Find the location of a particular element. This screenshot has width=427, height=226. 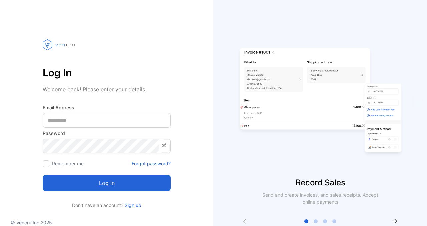

p: Don't have an account? is located at coordinates (107, 205).